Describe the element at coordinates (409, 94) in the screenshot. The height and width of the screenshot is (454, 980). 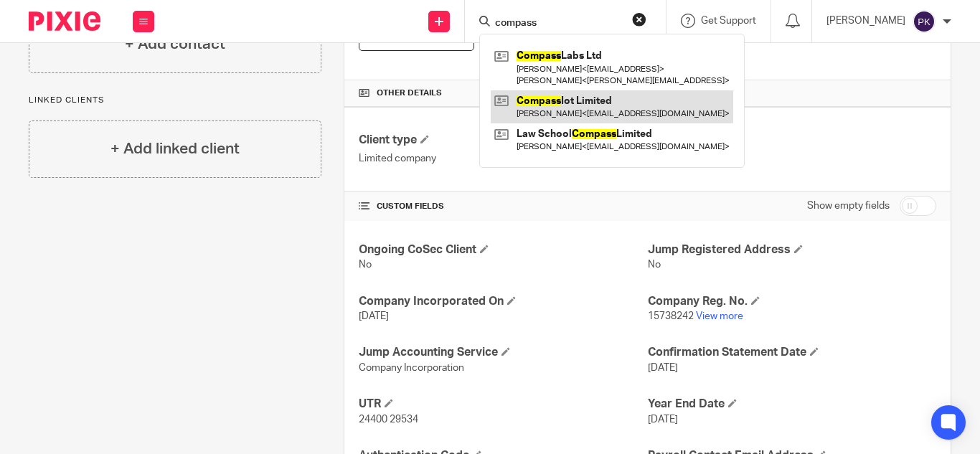
I see `span: Other details` at that location.